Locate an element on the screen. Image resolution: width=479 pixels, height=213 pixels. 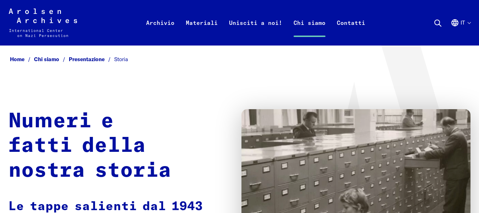
a: Archivio is located at coordinates (160, 31).